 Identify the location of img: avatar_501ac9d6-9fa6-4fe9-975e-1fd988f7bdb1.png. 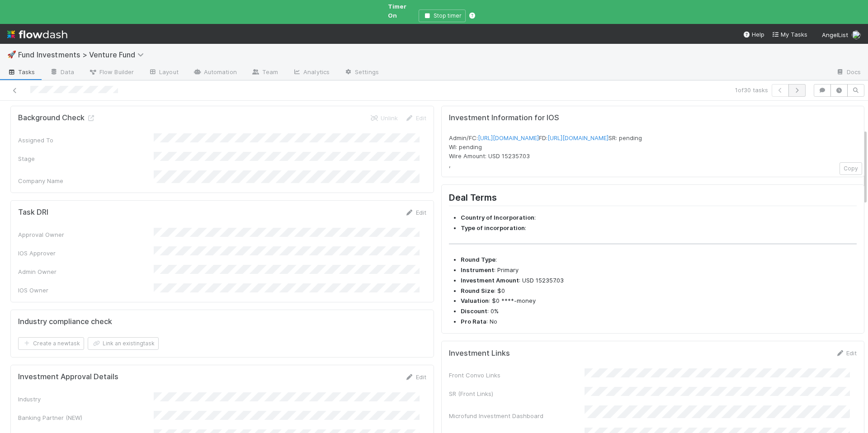
(856, 35).